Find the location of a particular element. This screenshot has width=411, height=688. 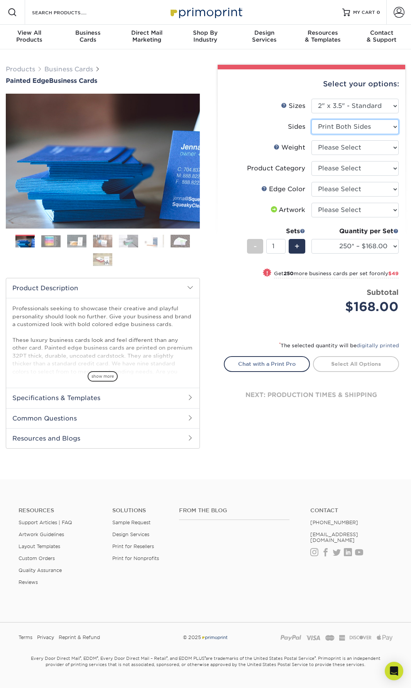

a: Terms is located at coordinates (25, 638).